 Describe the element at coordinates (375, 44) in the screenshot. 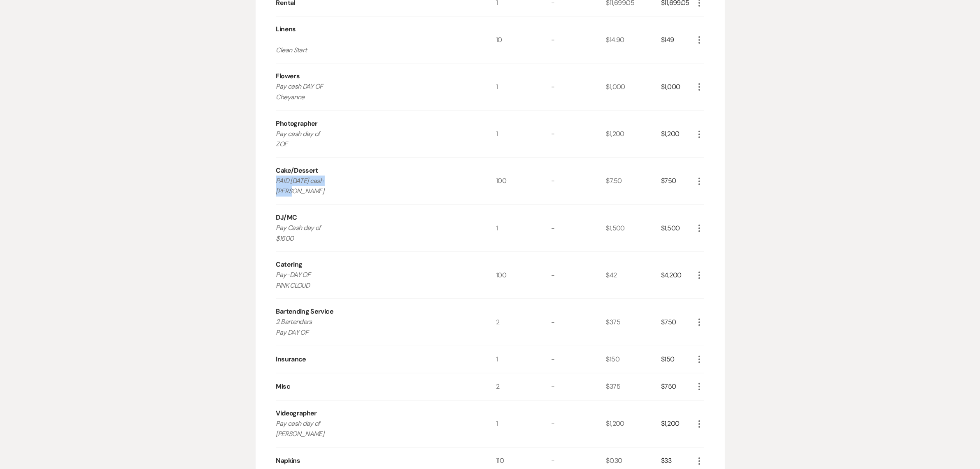

I see `p: Clean Start` at that location.